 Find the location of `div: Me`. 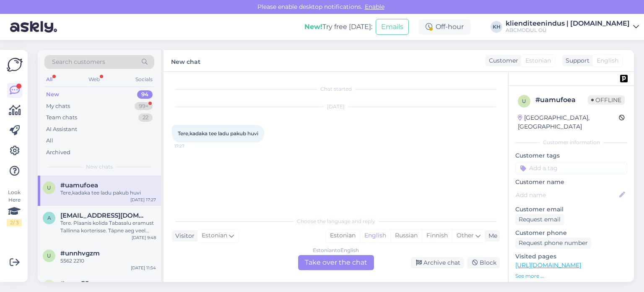

div: Me is located at coordinates (491, 235).